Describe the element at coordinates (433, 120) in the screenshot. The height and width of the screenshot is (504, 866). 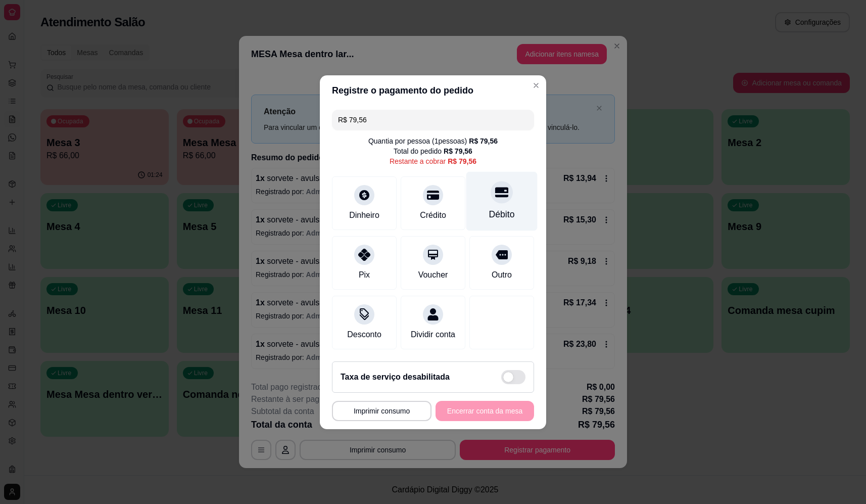
I see `input: Ex.: hambúrguer de cordeiro` at that location.